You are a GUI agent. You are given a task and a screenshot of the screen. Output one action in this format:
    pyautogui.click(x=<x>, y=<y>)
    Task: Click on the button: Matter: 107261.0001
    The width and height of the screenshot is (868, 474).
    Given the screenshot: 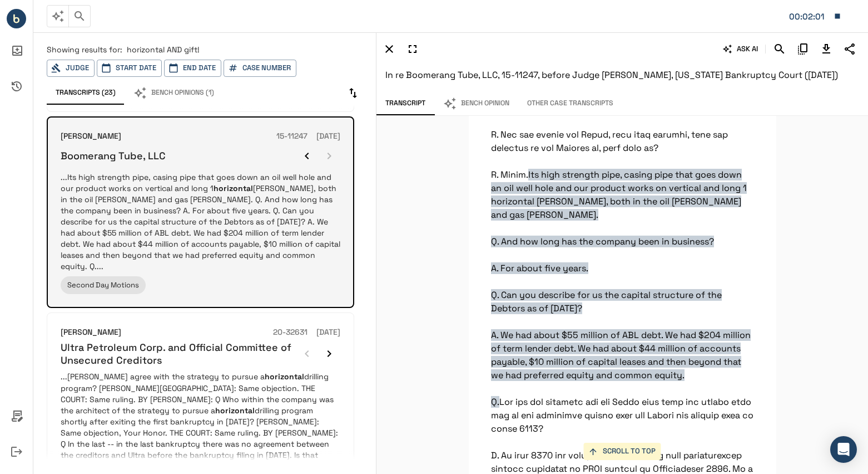 What is the action you would take?
    pyautogui.click(x=815, y=16)
    